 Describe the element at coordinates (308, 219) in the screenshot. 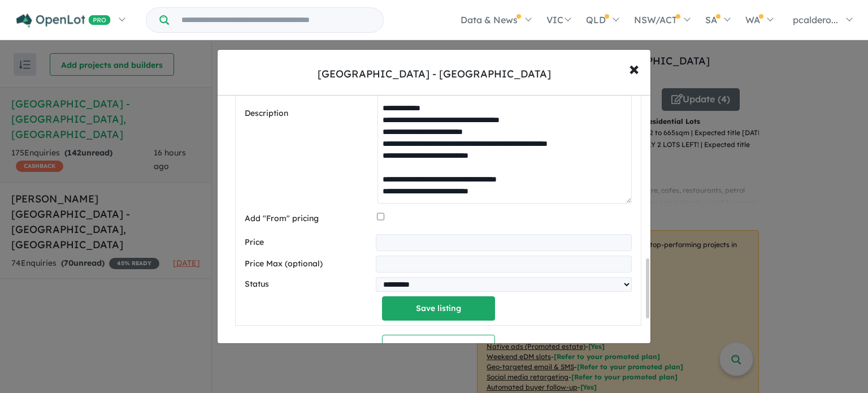

I see `label: Add "From" pricing` at that location.